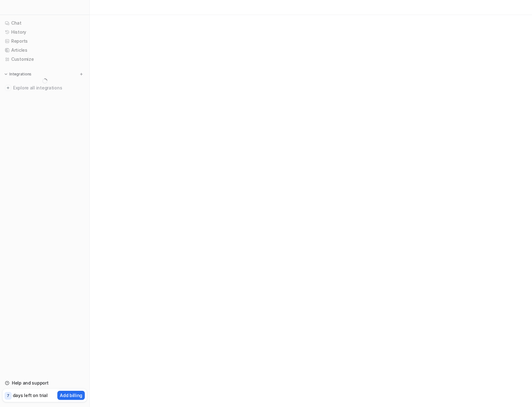  Describe the element at coordinates (45, 59) in the screenshot. I see `a: Customize` at that location.